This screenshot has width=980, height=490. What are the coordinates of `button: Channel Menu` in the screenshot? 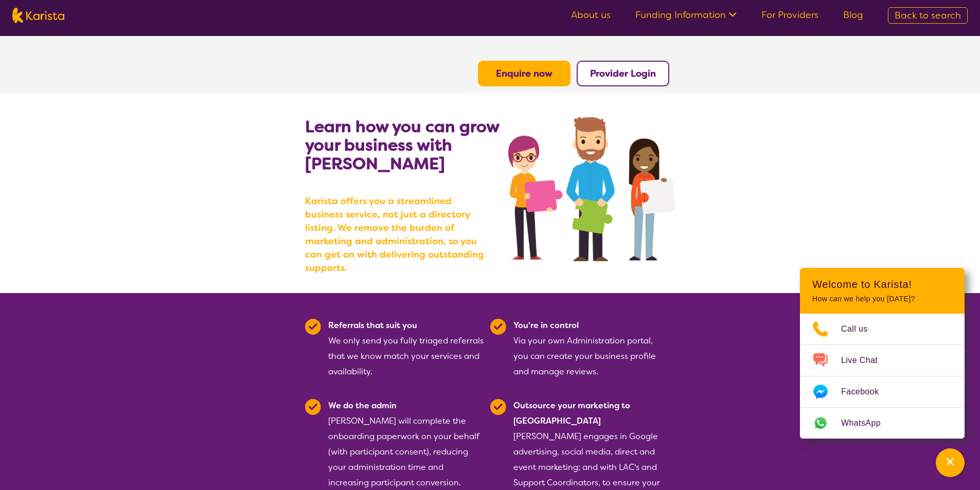 It's located at (950, 463).